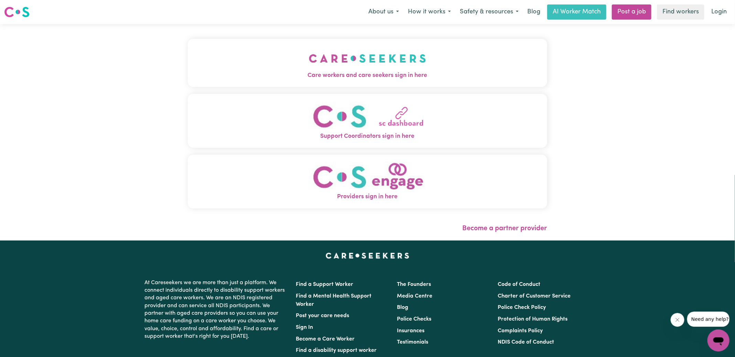 The image size is (735, 357). I want to click on button: About us, so click(383, 12).